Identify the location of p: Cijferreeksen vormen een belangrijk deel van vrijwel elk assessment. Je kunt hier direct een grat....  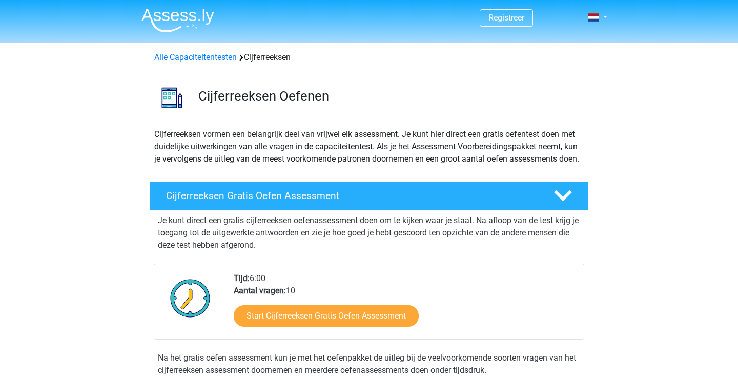
(369, 147).